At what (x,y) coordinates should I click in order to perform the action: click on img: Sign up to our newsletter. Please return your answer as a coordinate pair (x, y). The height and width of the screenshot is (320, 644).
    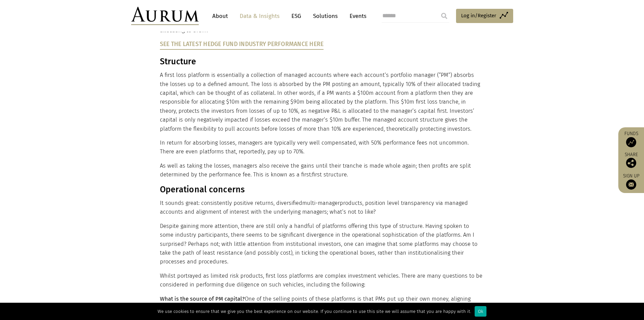
    Looking at the image, I should click on (631, 184).